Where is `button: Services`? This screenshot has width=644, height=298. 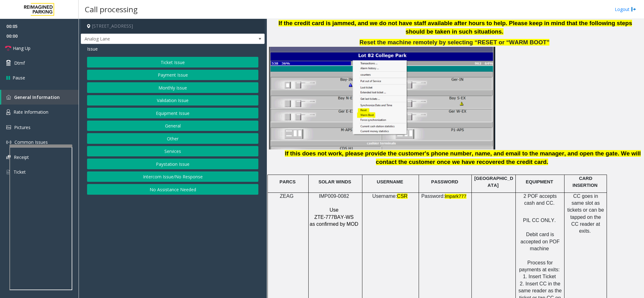
button: Services is located at coordinates (173, 151).